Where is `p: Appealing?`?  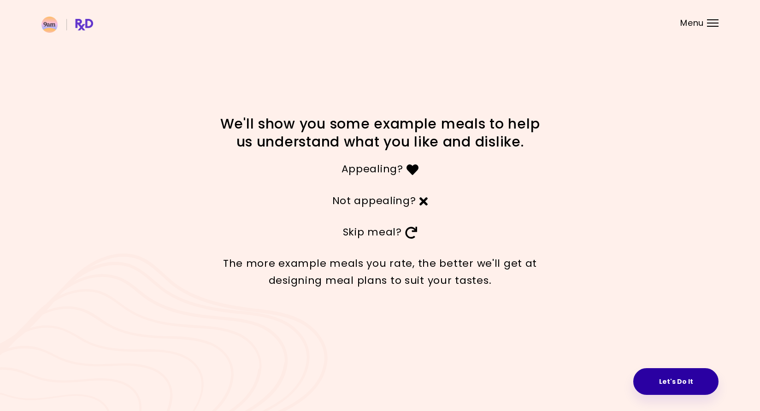 p: Appealing? is located at coordinates (380, 169).